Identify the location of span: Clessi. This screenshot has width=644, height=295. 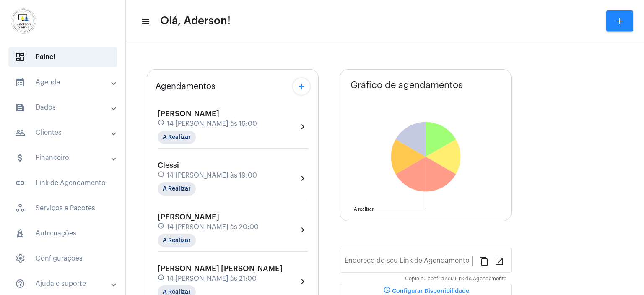
(168, 165).